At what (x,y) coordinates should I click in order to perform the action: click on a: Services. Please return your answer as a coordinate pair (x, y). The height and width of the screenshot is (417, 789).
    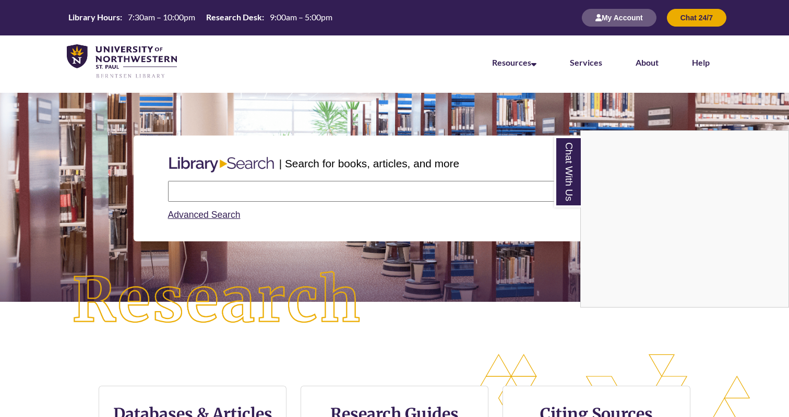
    Looking at the image, I should click on (586, 62).